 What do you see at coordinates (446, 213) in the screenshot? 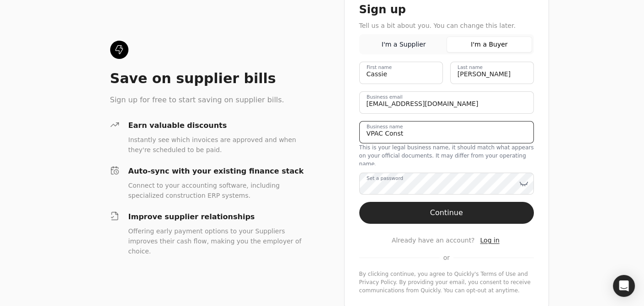
I see `button: Continue` at bounding box center [446, 213].